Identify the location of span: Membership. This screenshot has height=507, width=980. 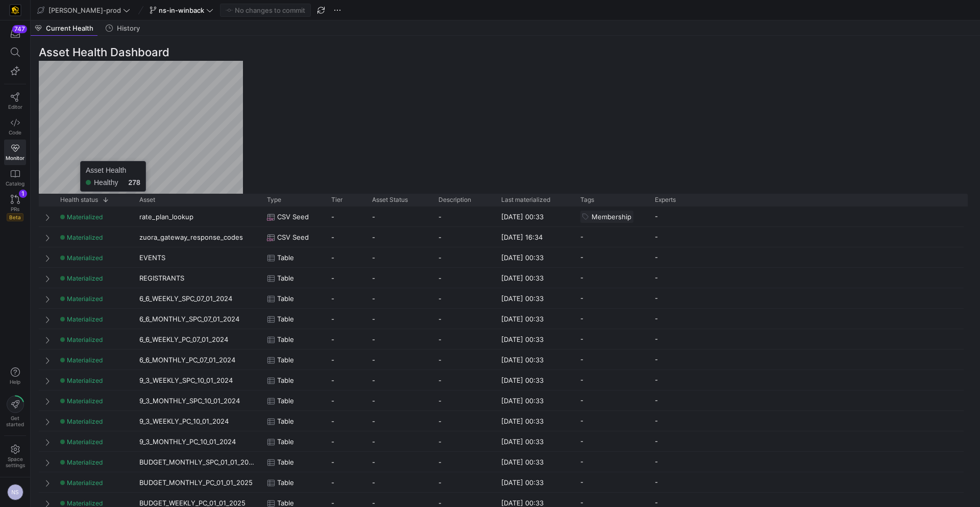
(611, 216).